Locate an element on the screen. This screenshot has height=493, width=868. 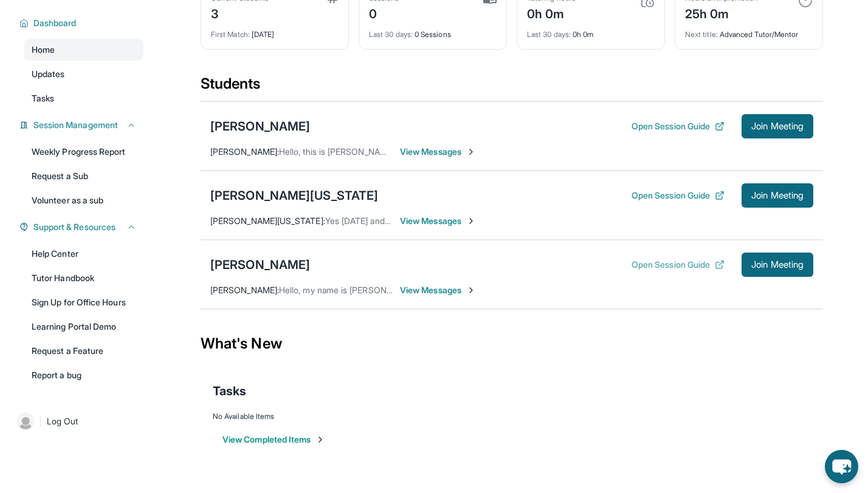
a: Home is located at coordinates (84, 49).